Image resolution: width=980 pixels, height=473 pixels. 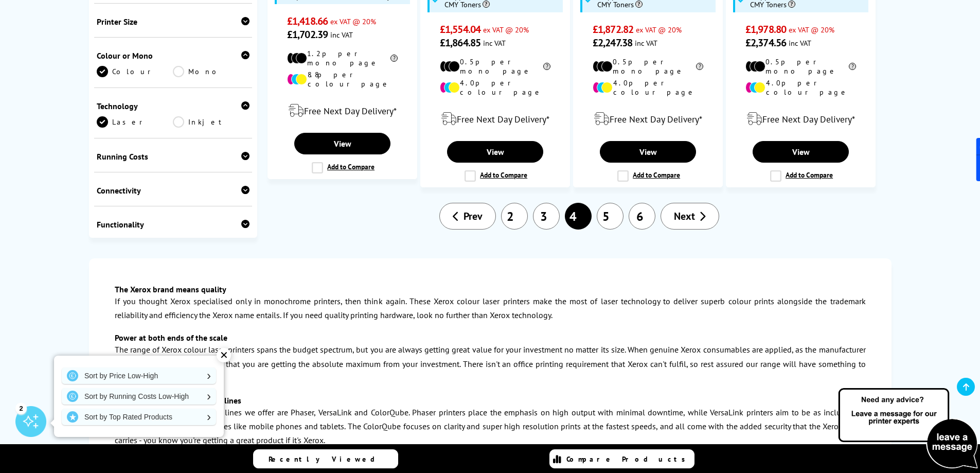 I want to click on li: 1.2p per mono page, so click(x=342, y=58).